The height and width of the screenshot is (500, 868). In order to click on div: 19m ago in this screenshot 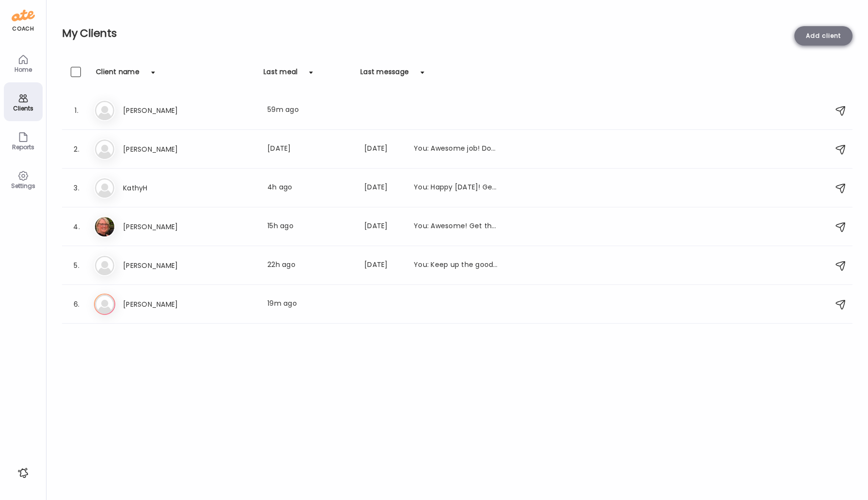, I will do `click(310, 304)`.